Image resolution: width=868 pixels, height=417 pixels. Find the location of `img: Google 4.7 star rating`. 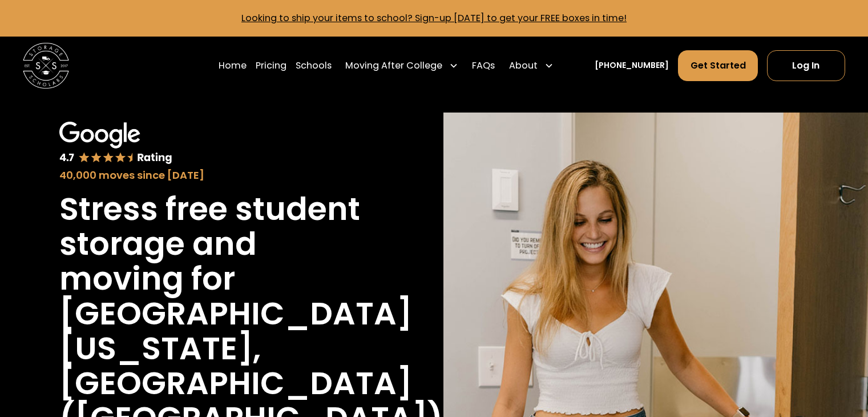

img: Google 4.7 star rating is located at coordinates (116, 144).